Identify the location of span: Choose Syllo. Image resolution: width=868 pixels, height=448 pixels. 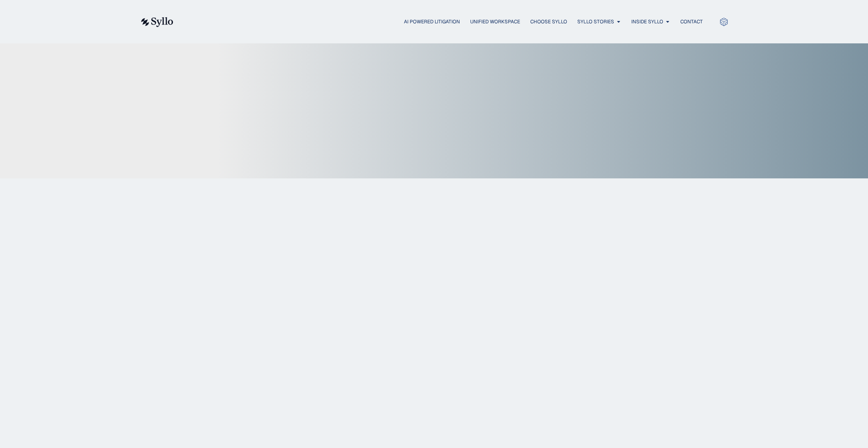
(549, 22).